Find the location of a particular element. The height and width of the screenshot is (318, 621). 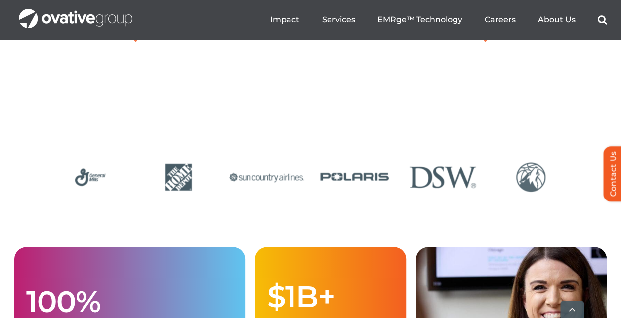

span: Services is located at coordinates (338, 20).